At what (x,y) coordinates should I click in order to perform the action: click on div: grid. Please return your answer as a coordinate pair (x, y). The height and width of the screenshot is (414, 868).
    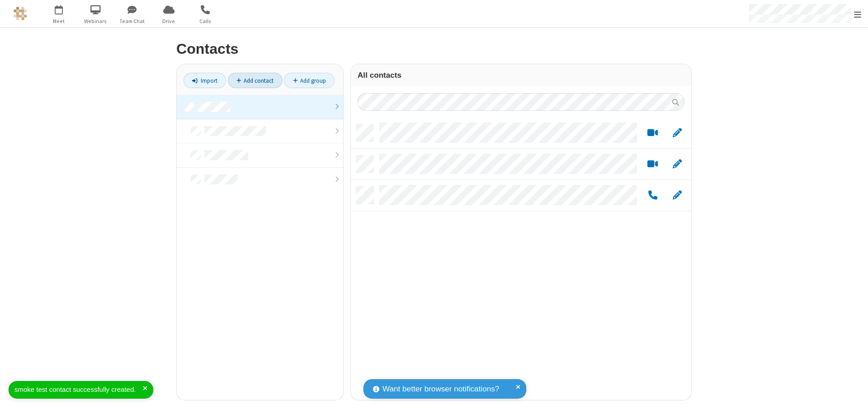
    Looking at the image, I should click on (521, 258).